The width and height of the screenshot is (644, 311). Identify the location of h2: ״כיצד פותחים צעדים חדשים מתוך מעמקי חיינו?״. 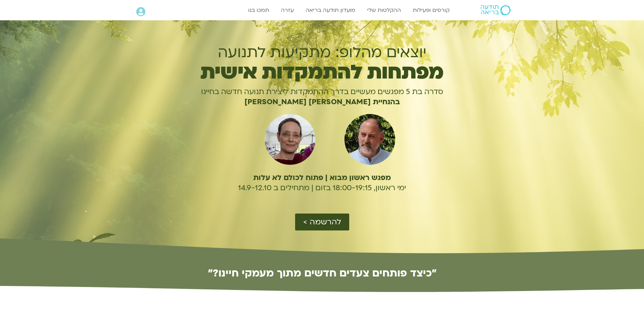
(322, 274).